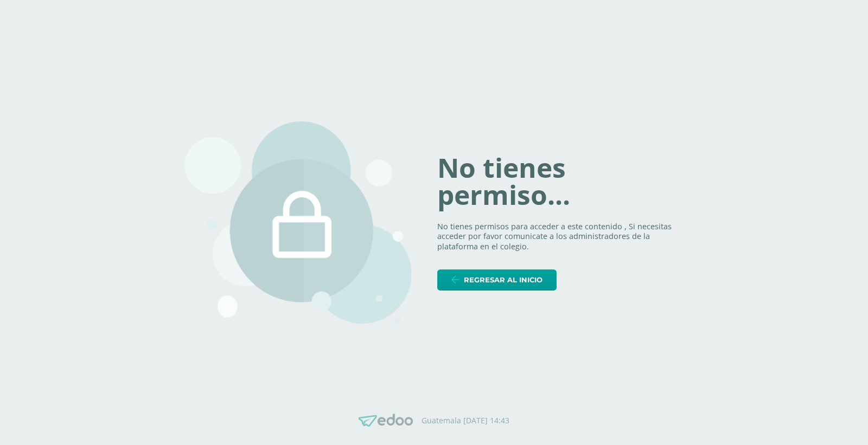 This screenshot has height=445, width=868. I want to click on span: Regresar al inicio, so click(503, 280).